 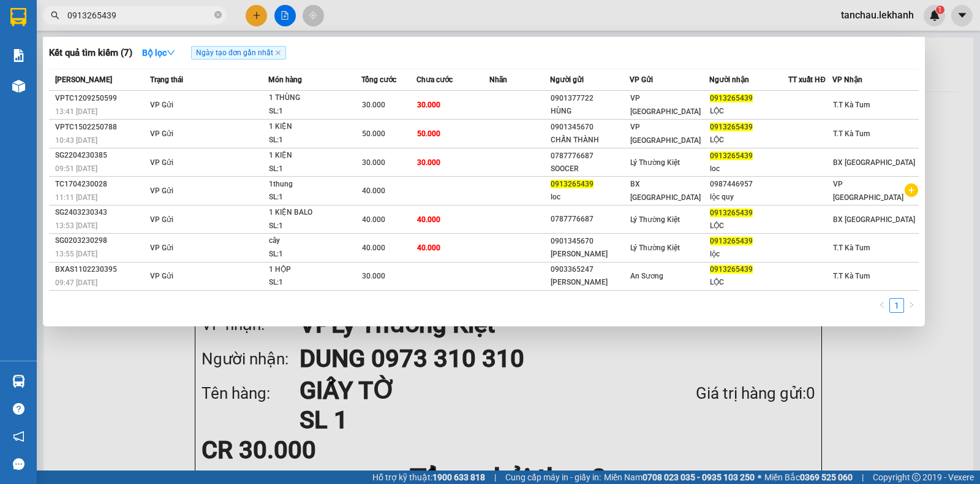 What do you see at coordinates (18, 87) in the screenshot?
I see `span: CR :` at bounding box center [18, 87].